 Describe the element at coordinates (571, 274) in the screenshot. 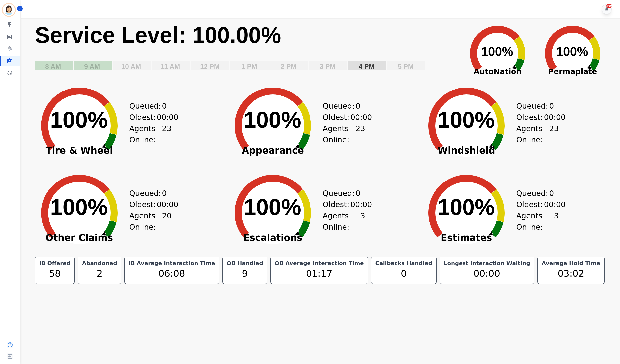

I see `div: 03:02` at that location.